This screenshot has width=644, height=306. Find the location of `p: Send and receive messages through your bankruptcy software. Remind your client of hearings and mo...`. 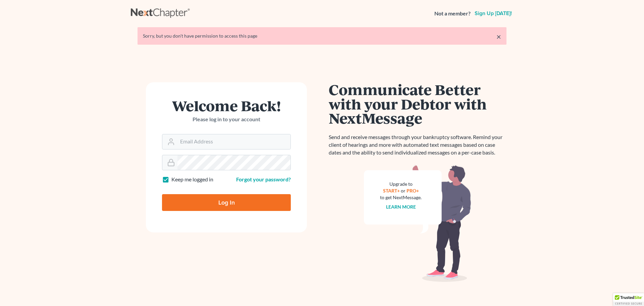

p: Send and receive messages through your bankruptcy software. Remind your client of hearings and mo... is located at coordinates (418, 145).